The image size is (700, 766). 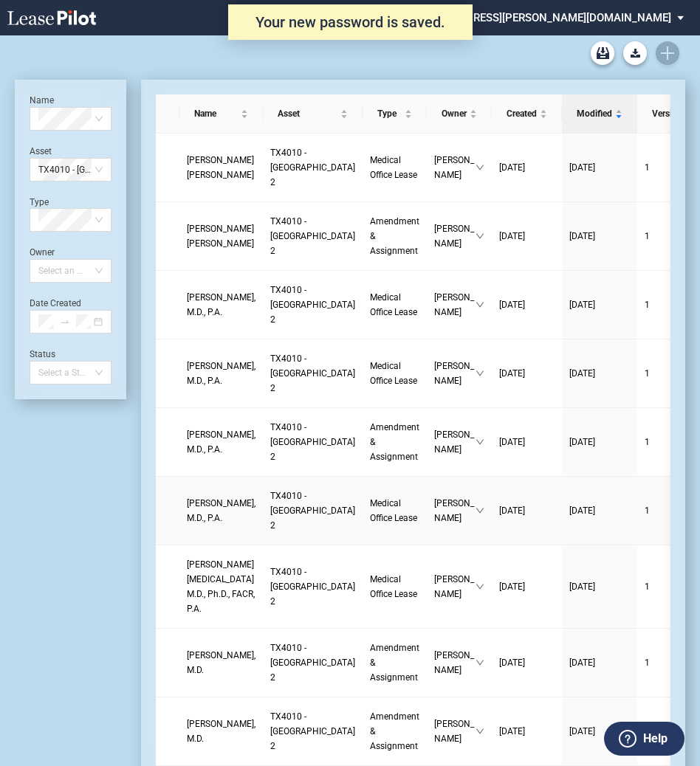 I want to click on label: Owner, so click(x=42, y=253).